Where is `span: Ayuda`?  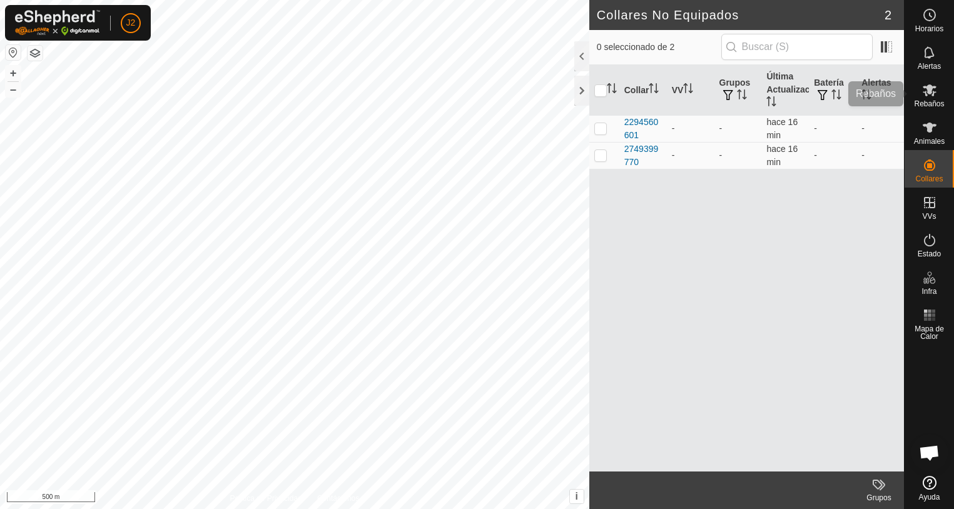
span: Ayuda is located at coordinates (930, 497).